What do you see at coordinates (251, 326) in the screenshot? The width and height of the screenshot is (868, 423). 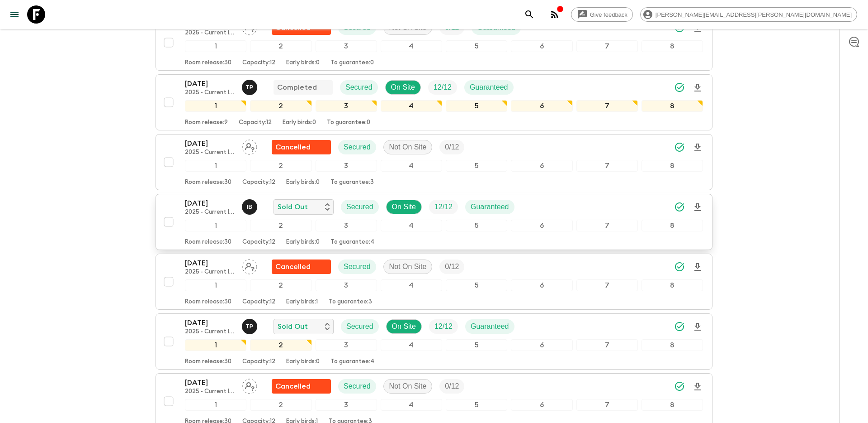 I see `button: TP` at bounding box center [251, 326].